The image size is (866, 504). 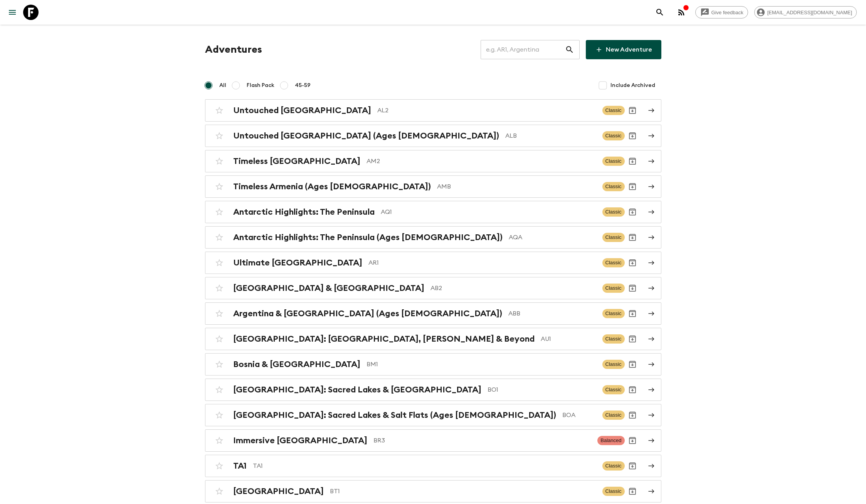 I want to click on p: AB2, so click(x=513, y=288).